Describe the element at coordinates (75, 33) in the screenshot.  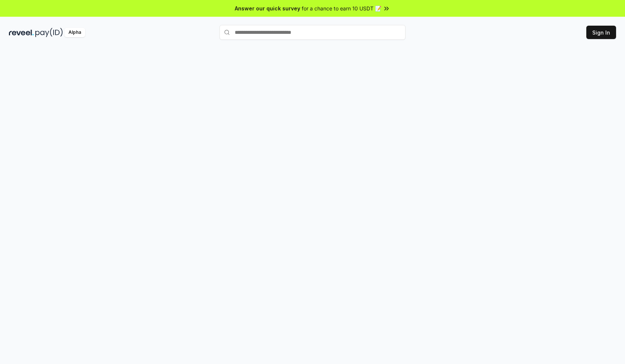
I see `div: Alpha` at that location.